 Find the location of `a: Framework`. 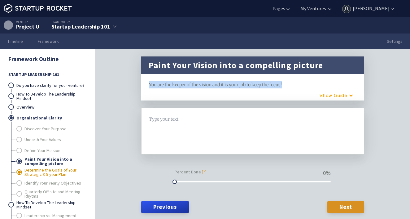

a: Framework is located at coordinates (48, 41).